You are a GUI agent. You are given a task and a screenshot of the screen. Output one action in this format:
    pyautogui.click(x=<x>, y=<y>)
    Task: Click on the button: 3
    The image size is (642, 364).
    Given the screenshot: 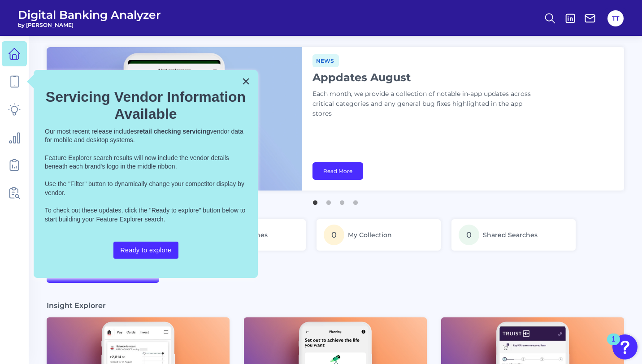 What is the action you would take?
    pyautogui.click(x=342, y=200)
    